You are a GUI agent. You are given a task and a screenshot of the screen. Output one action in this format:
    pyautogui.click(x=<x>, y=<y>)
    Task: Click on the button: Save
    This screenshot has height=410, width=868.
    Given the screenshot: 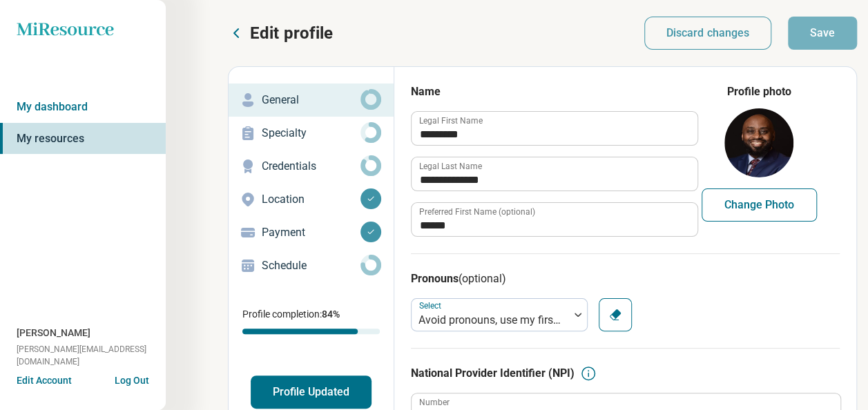 What is the action you would take?
    pyautogui.click(x=822, y=33)
    